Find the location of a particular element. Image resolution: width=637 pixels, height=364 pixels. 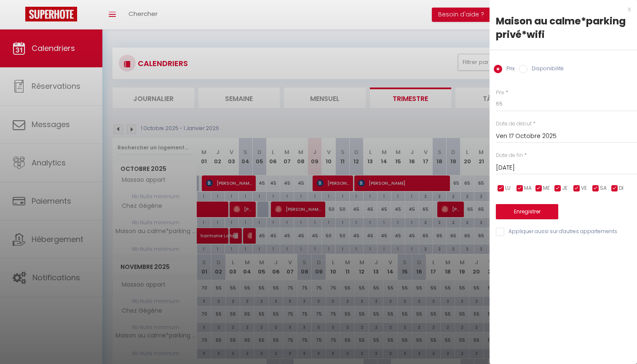

label: Disponibilité is located at coordinates (546, 69).